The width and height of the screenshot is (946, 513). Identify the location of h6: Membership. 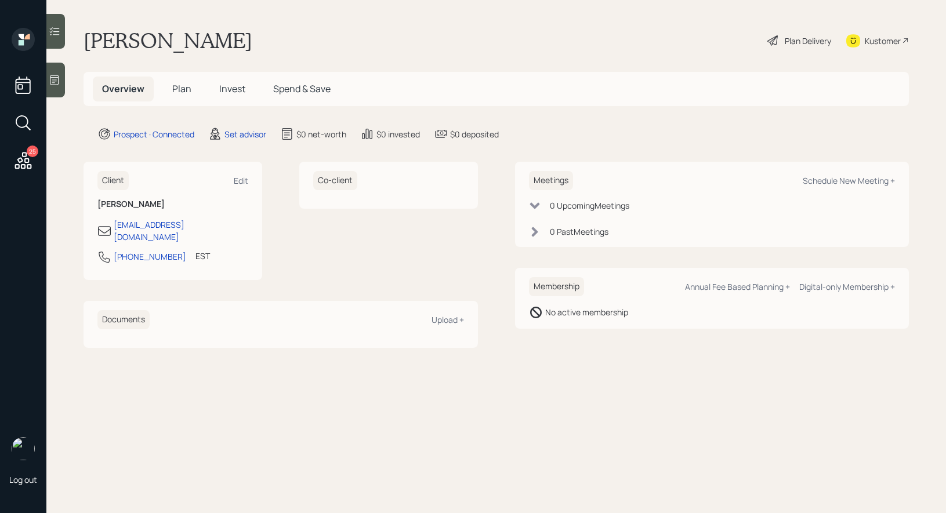
(556, 286).